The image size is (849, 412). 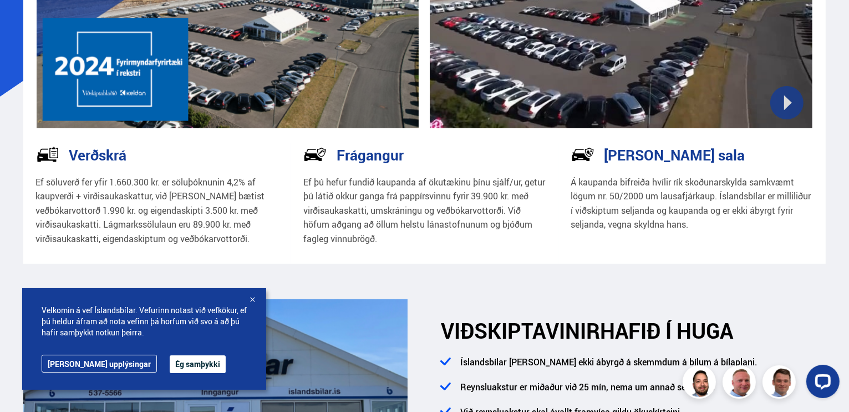 I want to click on p: Ef söluverð fer yfir 1.660.300 kr. er söluþóknunin 4,2% af kaupverði + virðisaukaskattur, við [PE..., so click(x=157, y=211).